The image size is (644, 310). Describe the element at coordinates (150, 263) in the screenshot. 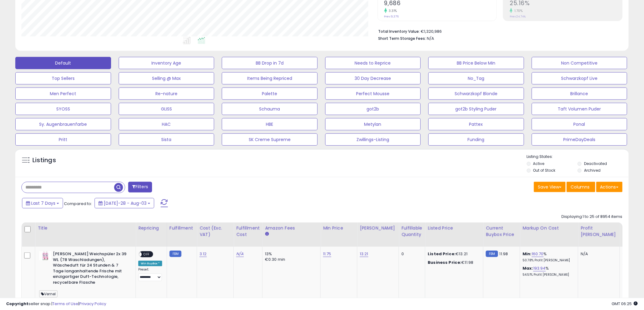

I see `div: Win BuyBox *` at that location.